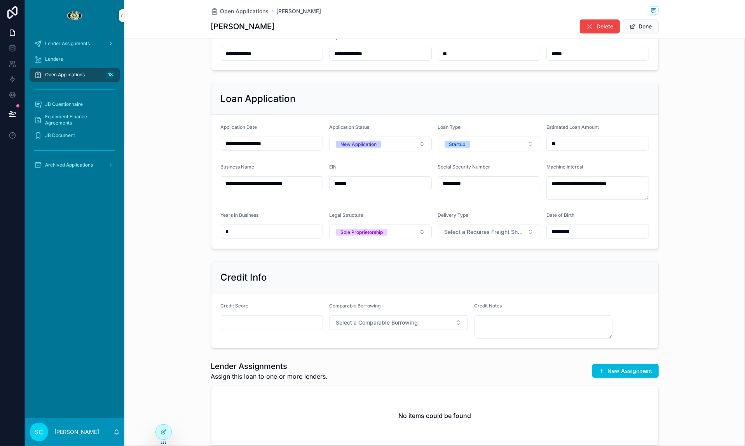 The height and width of the screenshot is (446, 745). Describe the element at coordinates (435, 415) in the screenshot. I see `h2: No items could be found` at that location.